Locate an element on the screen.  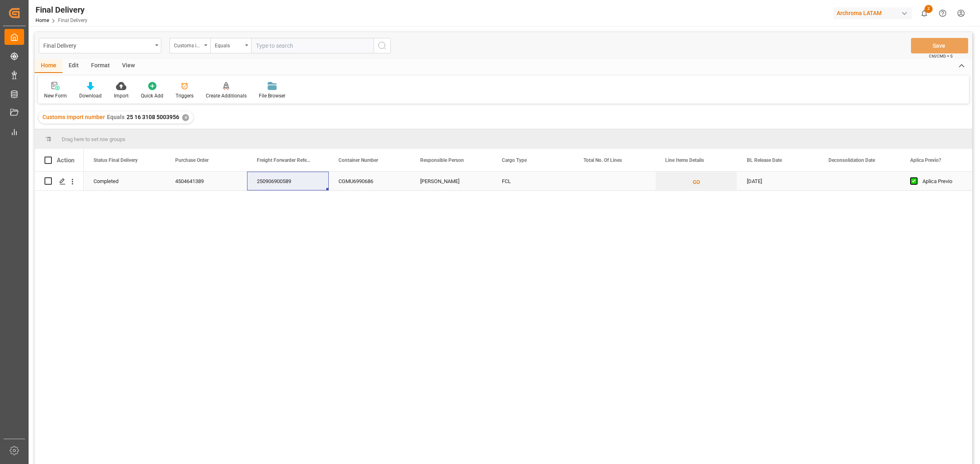
button: search button is located at coordinates (382, 46).